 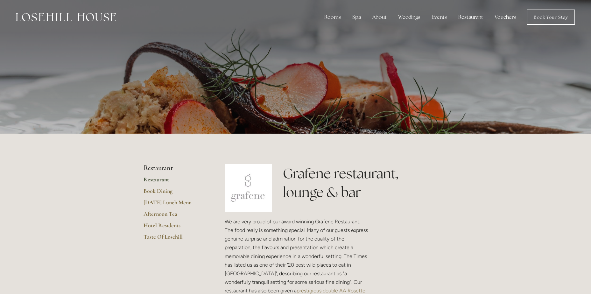 What do you see at coordinates (174, 239) in the screenshot?
I see `a: Taste Of Losehill` at bounding box center [174, 239].